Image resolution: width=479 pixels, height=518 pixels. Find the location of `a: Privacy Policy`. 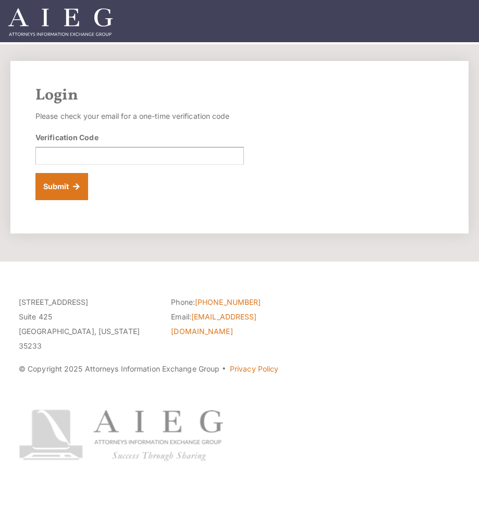

a: Privacy Policy is located at coordinates (254, 368).